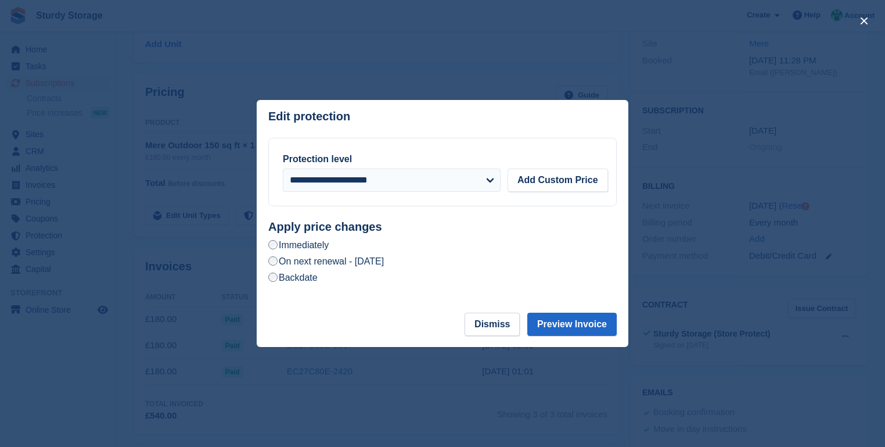 The image size is (885, 447). I want to click on button: Add Custom Price, so click(558, 180).